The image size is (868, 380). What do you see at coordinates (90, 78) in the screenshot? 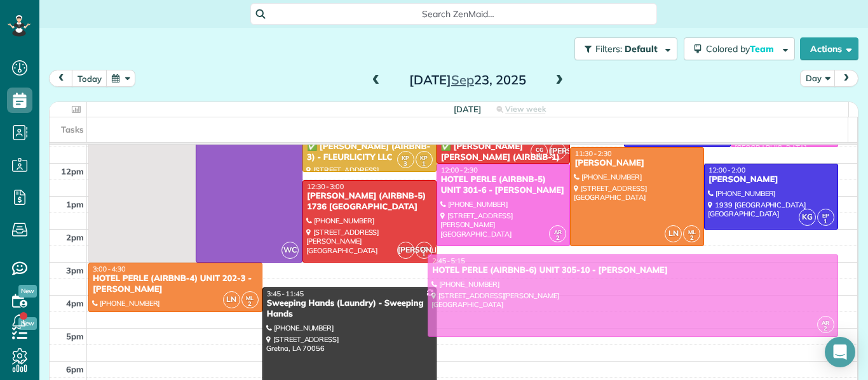
I see `button: today` at bounding box center [90, 78].